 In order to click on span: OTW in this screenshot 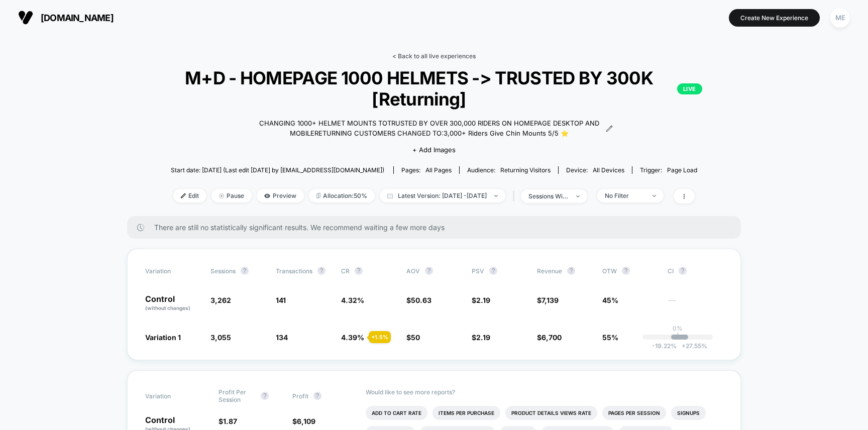, I will do `click(630, 271)`.